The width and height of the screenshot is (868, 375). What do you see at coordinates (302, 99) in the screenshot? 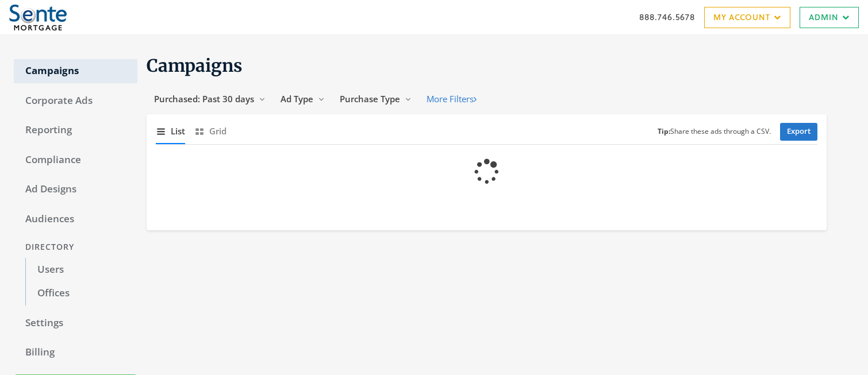
I see `button: Ad Type` at bounding box center [302, 99].